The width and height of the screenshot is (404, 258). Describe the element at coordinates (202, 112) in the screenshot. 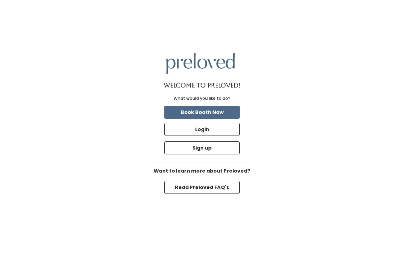

I see `a: Book Booth Now` at that location.